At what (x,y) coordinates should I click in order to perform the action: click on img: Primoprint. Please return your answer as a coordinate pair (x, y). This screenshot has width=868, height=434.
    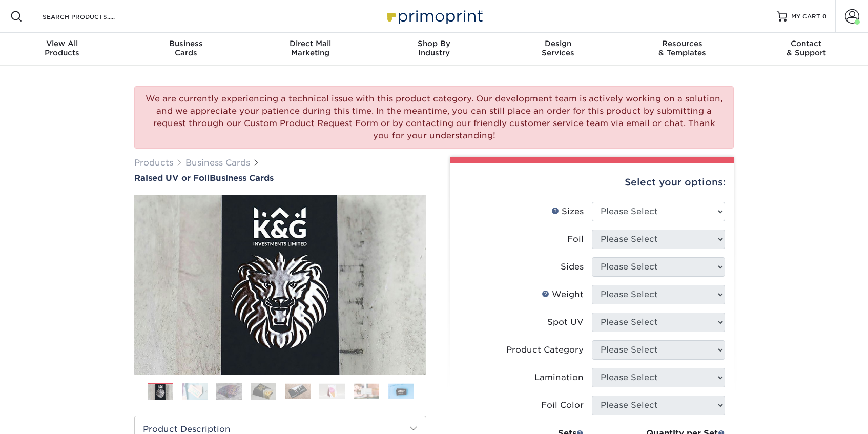
    Looking at the image, I should click on (434, 16).